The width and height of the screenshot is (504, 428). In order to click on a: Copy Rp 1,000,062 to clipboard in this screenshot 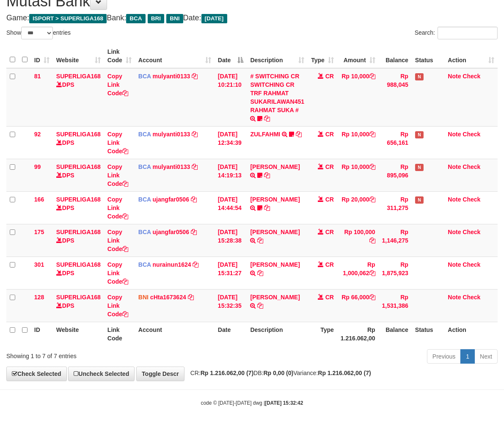, I will do `click(373, 273)`.